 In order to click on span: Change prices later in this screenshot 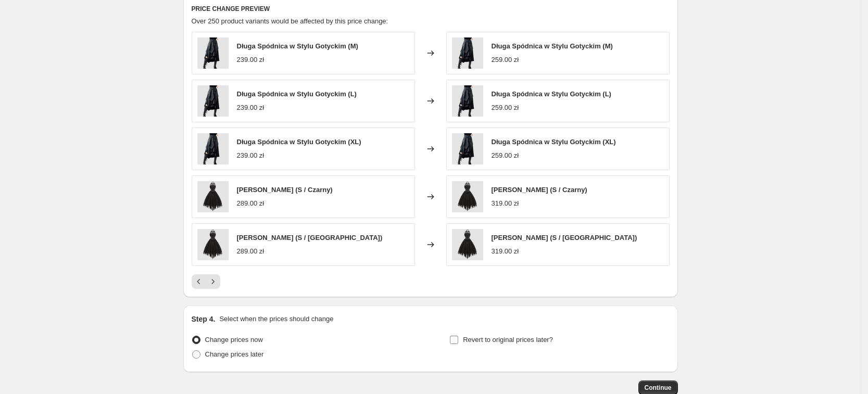, I will do `click(234, 354)`.